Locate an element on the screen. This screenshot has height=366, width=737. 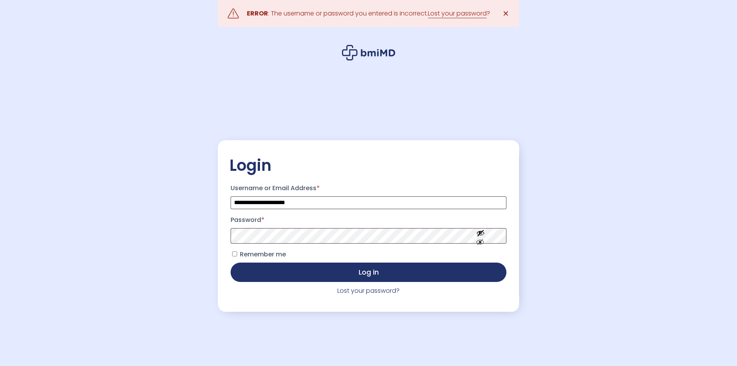
a: Lost your password is located at coordinates (457, 14).